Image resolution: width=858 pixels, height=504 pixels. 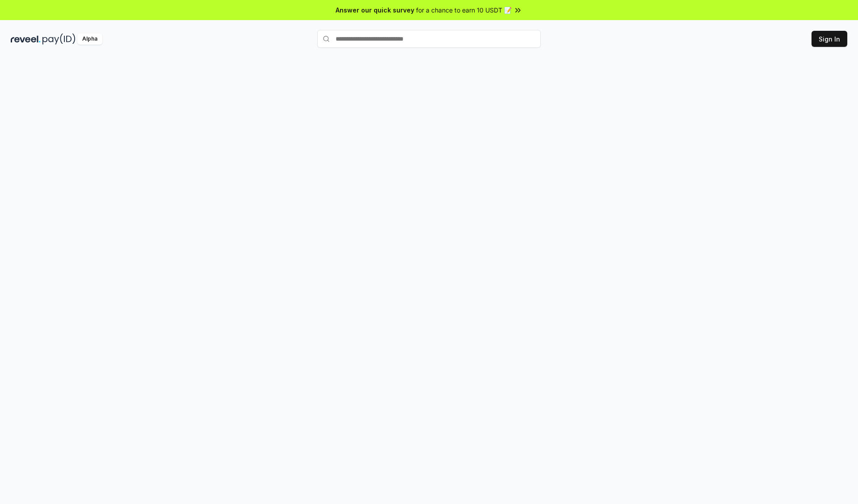 What do you see at coordinates (59, 39) in the screenshot?
I see `img: pay_id` at bounding box center [59, 39].